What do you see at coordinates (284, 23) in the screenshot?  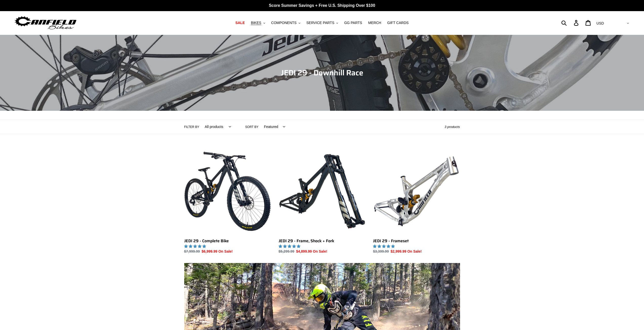 I see `span: COMPONENTS` at bounding box center [284, 23].